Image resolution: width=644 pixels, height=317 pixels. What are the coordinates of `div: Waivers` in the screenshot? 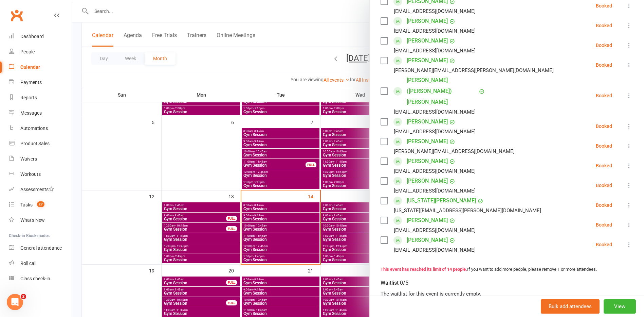 It's located at (29, 159).